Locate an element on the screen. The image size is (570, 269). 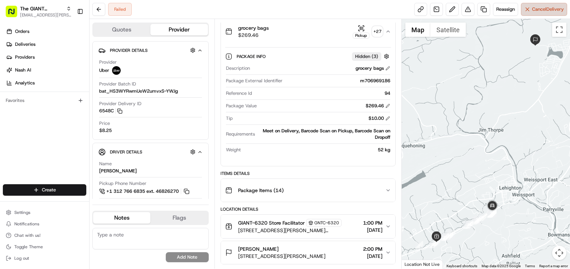
button: Pickup is located at coordinates (361, 31).